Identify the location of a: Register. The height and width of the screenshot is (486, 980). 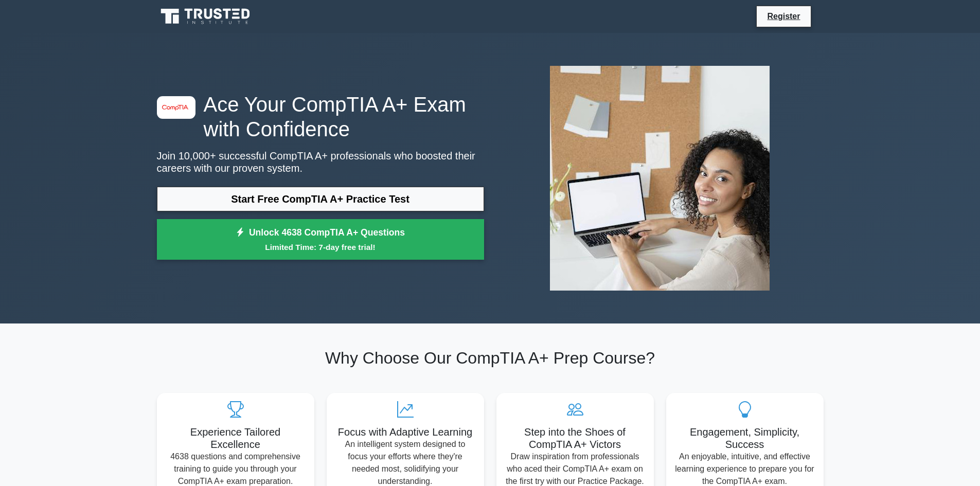
(783, 16).